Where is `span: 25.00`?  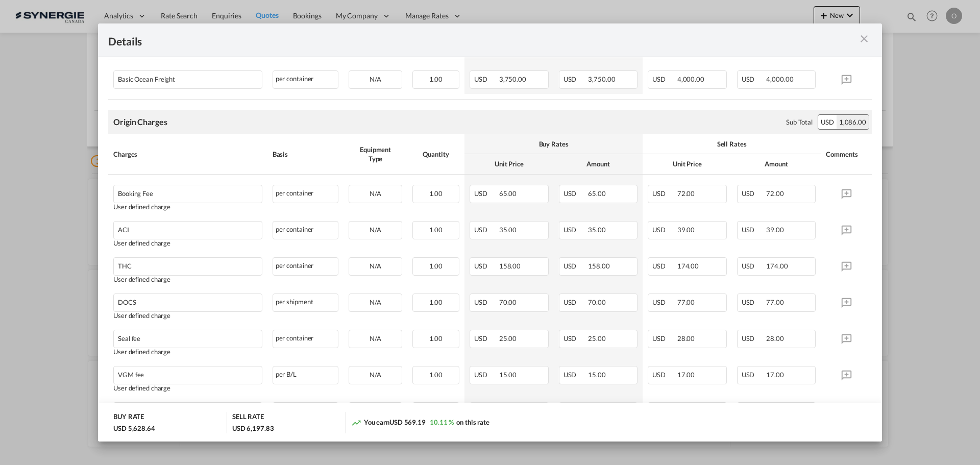
span: 25.00 is located at coordinates (508, 338).